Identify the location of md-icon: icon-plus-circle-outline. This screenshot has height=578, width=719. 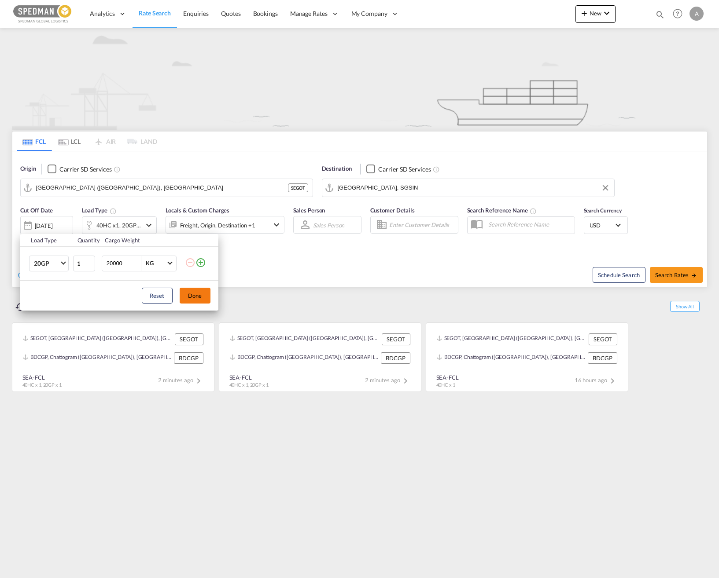
(201, 263).